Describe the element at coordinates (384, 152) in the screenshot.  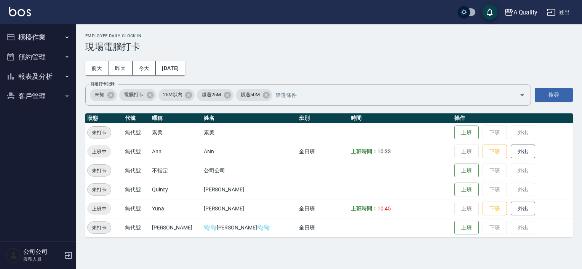
I see `span: 10:33` at that location.